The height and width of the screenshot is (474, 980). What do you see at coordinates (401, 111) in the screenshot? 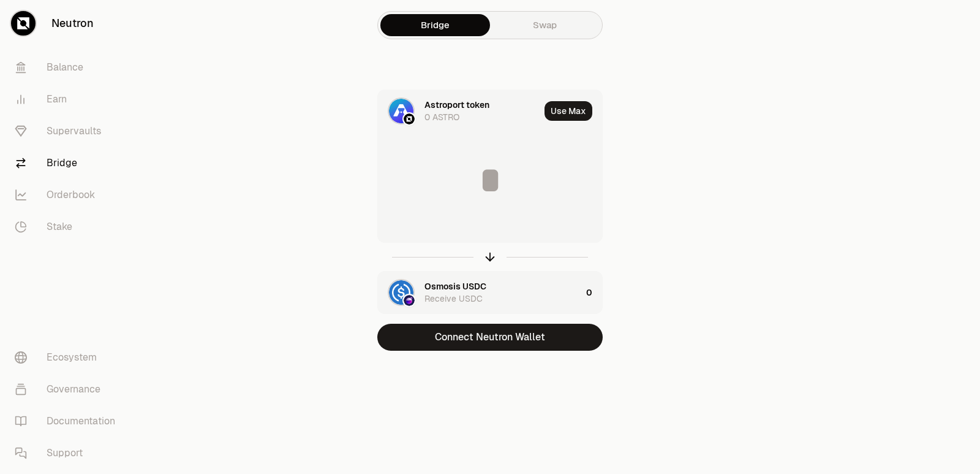
I see `img: ASTRO Logo` at bounding box center [401, 111].